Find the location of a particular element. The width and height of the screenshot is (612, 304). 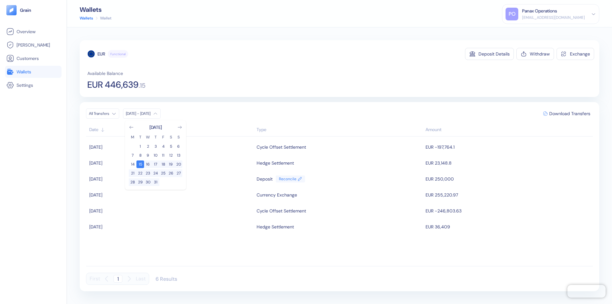

td: EUR -197,764.1 is located at coordinates (508, 147).